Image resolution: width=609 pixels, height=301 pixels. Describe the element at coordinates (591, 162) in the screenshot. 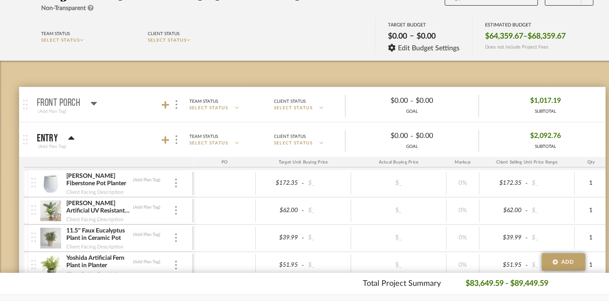

I see `div: Qty` at that location.